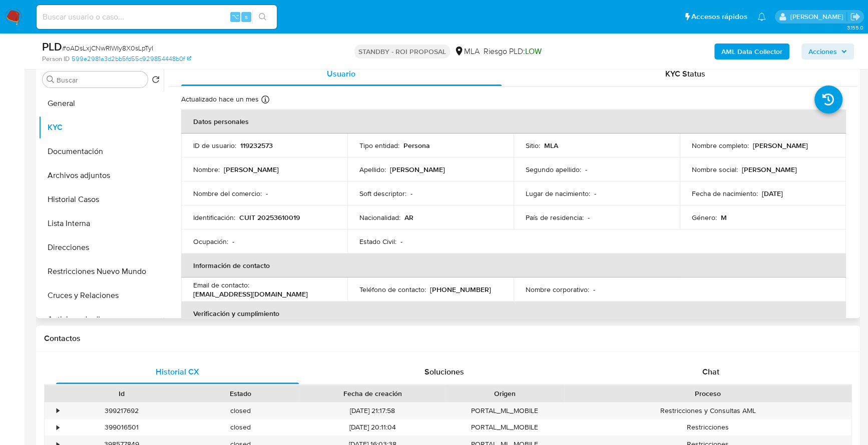 This screenshot has height=445, width=868. Describe the element at coordinates (56, 59) in the screenshot. I see `b: Person ID` at that location.